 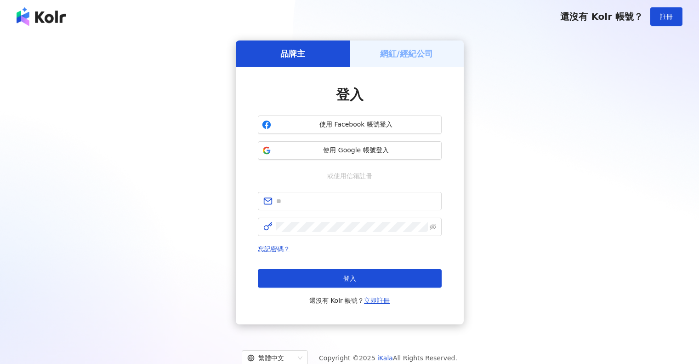 What do you see at coordinates (350, 176) in the screenshot?
I see `span: 或使用信箱註冊` at bounding box center [350, 176].